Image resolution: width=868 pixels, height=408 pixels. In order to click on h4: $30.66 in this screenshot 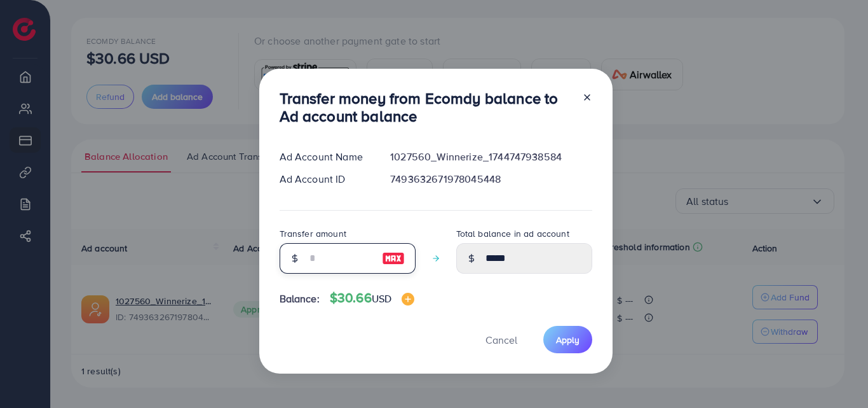, I will do `click(372, 298)`.